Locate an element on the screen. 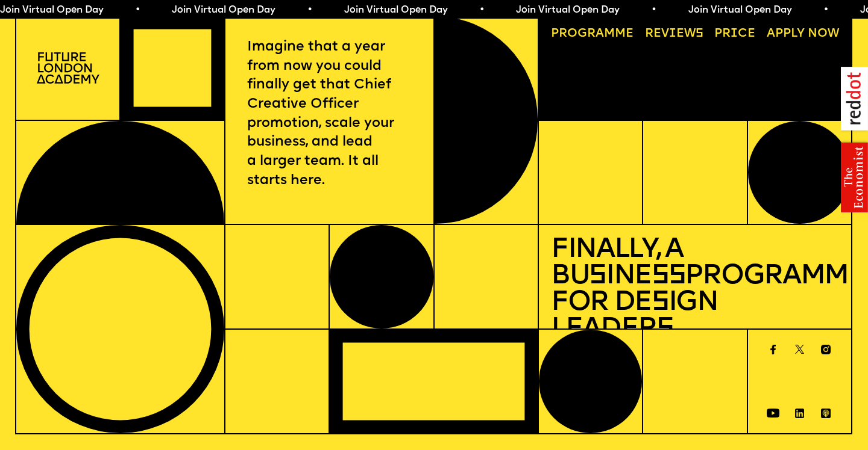 This screenshot has width=868, height=450. span: a is located at coordinates (600, 34).